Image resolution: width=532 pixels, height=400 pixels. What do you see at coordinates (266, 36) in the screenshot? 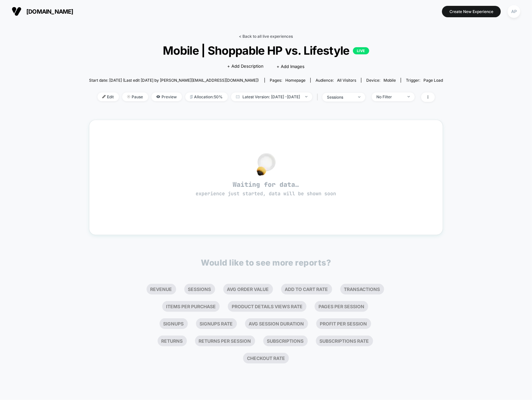
I see `a: < Back to all live experiences` at bounding box center [266, 36].